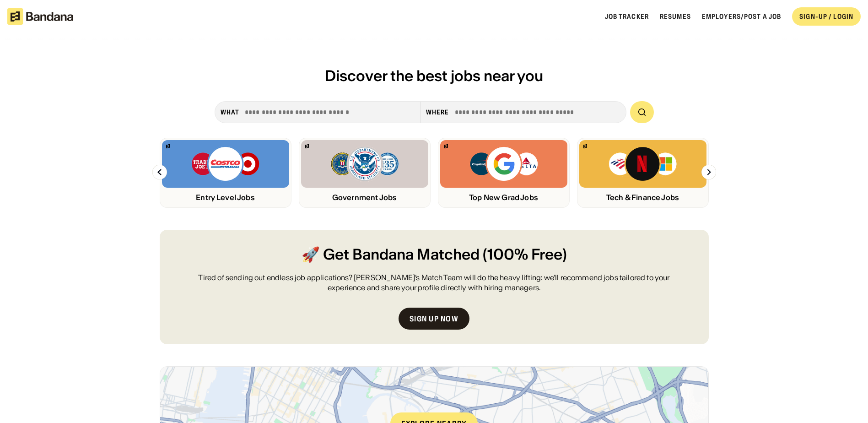  I want to click on a: Bandana logoTrader Joe’s, Costco, Target logosEntry Level Jobs, so click(226, 172).